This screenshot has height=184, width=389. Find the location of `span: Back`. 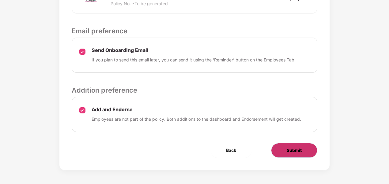

span: Back is located at coordinates (231, 151).